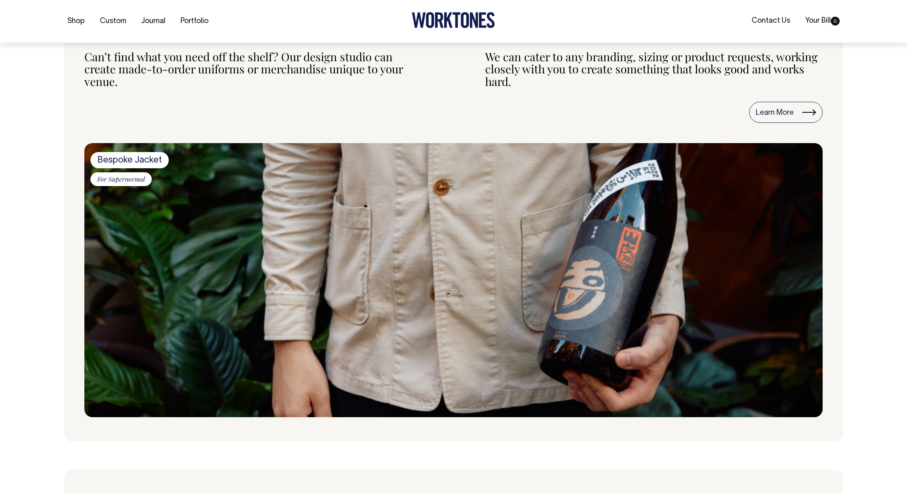 This screenshot has width=907, height=493. Describe the element at coordinates (194, 21) in the screenshot. I see `a: Portfolio` at that location.